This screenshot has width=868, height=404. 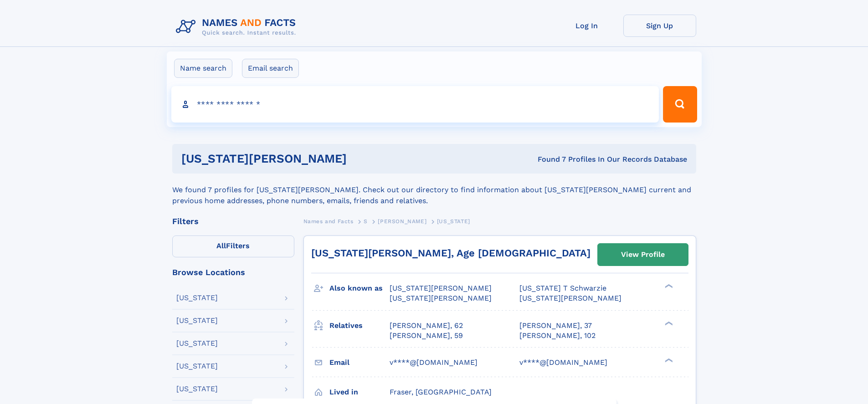 What do you see at coordinates (328, 221) in the screenshot?
I see `a: Names and Facts` at bounding box center [328, 221].